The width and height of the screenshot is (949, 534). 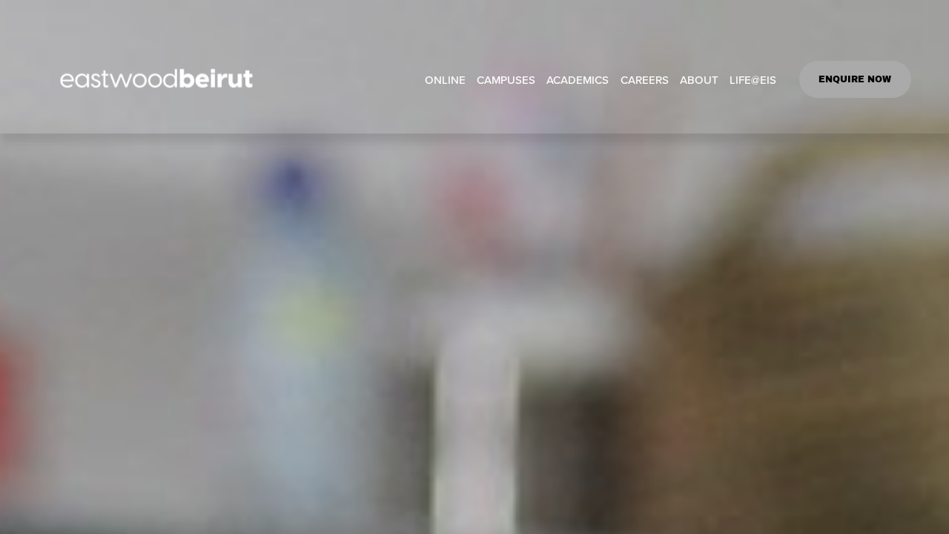 What do you see at coordinates (577, 79) in the screenshot?
I see `span: ACADEMICS` at bounding box center [577, 79].